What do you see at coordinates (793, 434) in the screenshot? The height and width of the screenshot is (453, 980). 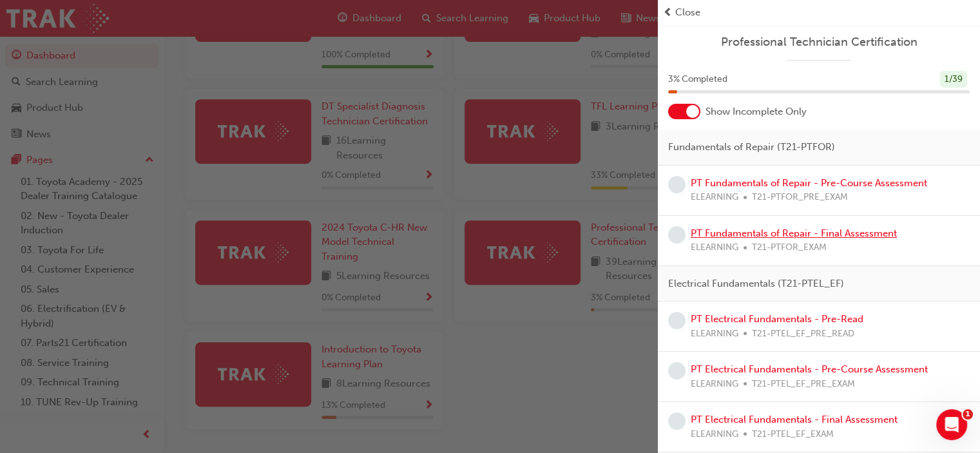 I see `span: T21-PTEL_EF_EXAM` at bounding box center [793, 434].